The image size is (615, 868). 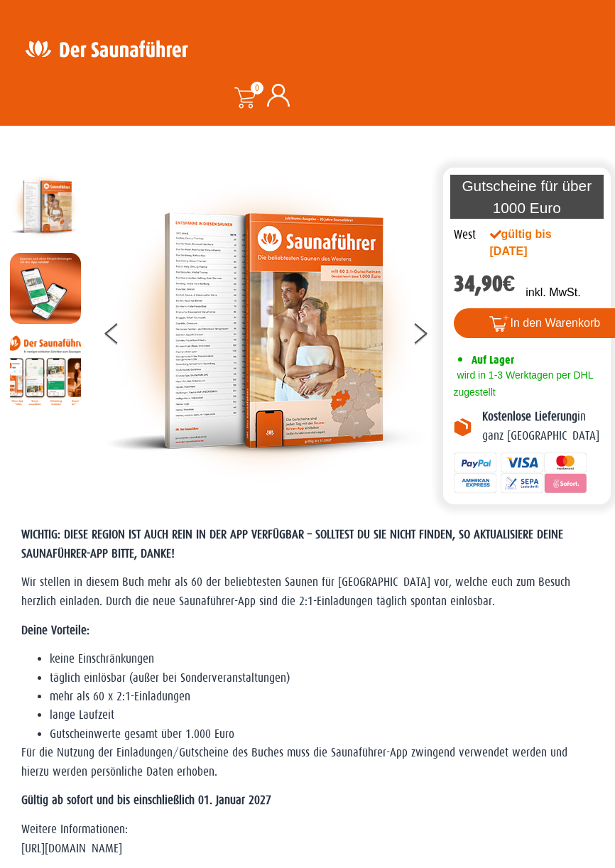 I want to click on li: Gutscheinwerte gesamt über 1.000 Euro, so click(x=321, y=735).